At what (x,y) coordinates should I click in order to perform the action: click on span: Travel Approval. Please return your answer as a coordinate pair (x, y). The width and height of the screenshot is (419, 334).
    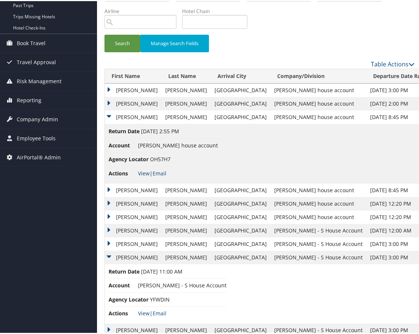
    Looking at the image, I should click on (36, 61).